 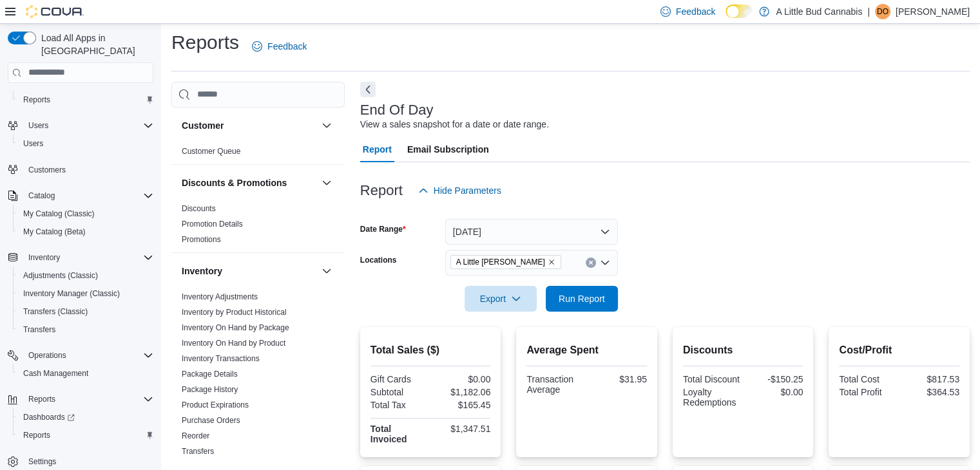 I want to click on h2: Cost/Profit, so click(x=899, y=351).